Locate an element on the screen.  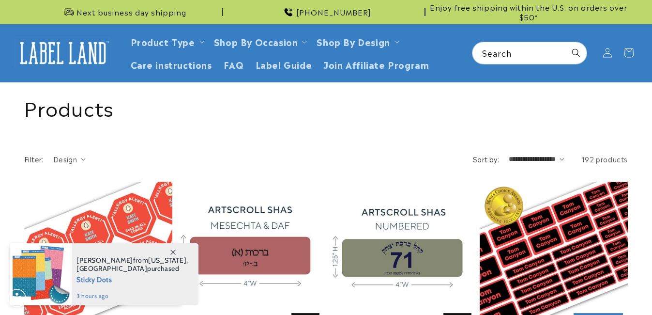
span: Shop By Occasion is located at coordinates (256, 41).